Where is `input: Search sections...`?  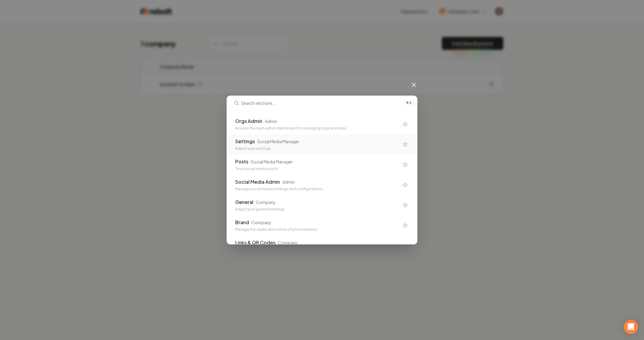 input: Search sections... is located at coordinates (321, 103).